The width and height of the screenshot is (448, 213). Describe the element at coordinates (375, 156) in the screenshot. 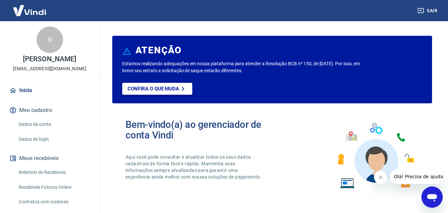

I see `img: Imagem de um avatar masculino com diversos icones exemplificando as funcionalidades do gerenciado...` at that location.